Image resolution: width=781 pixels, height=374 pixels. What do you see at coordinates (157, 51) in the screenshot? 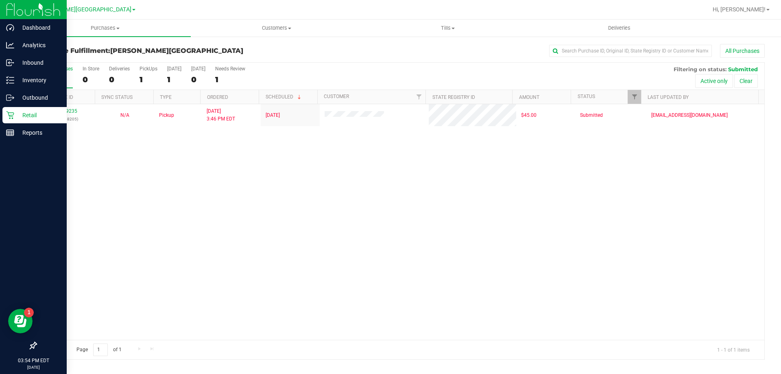
I see `h3: Purchase Fulfillment:` at bounding box center [157, 51].